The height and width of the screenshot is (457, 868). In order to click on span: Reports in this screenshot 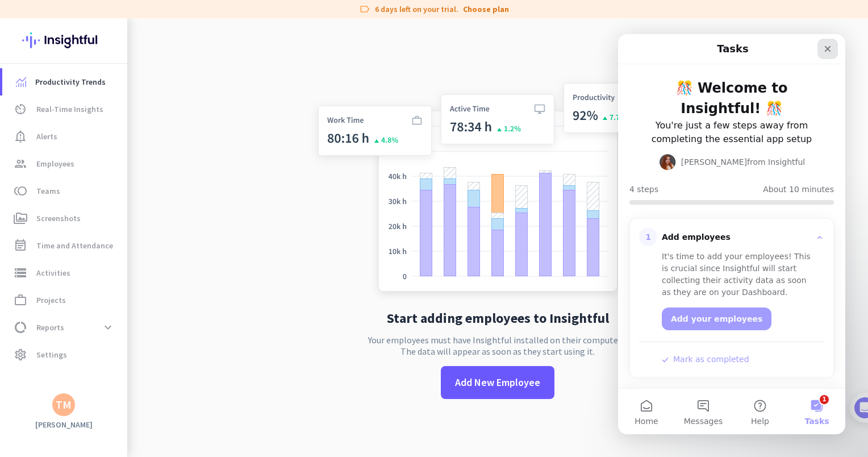, I will do `click(50, 327)`.